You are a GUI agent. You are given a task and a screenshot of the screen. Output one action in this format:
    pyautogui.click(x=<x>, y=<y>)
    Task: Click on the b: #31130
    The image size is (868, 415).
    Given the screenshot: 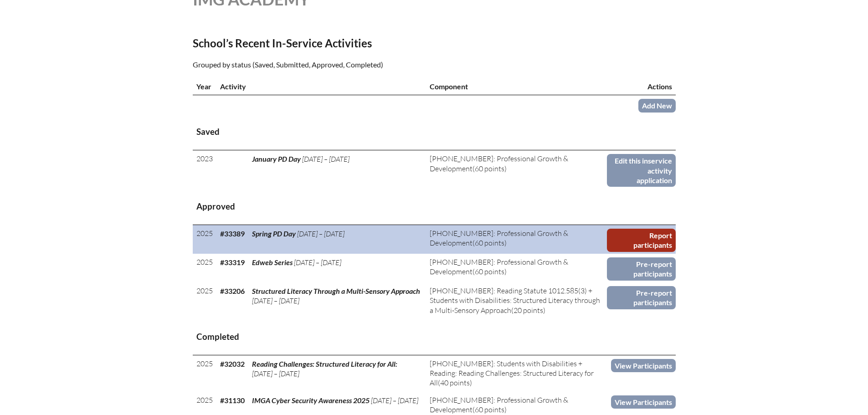 What is the action you would take?
    pyautogui.click(x=232, y=399)
    